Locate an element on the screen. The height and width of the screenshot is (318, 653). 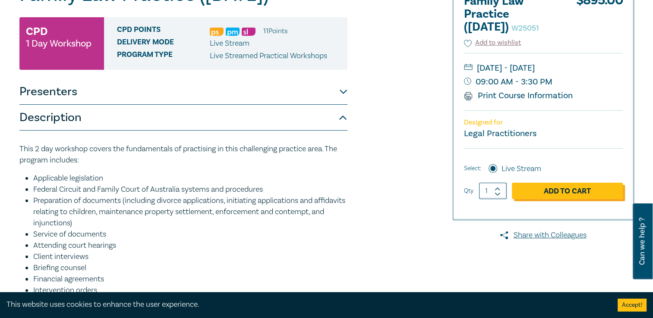
small: 09:00 AM - 3:30 PM is located at coordinates (543, 82).